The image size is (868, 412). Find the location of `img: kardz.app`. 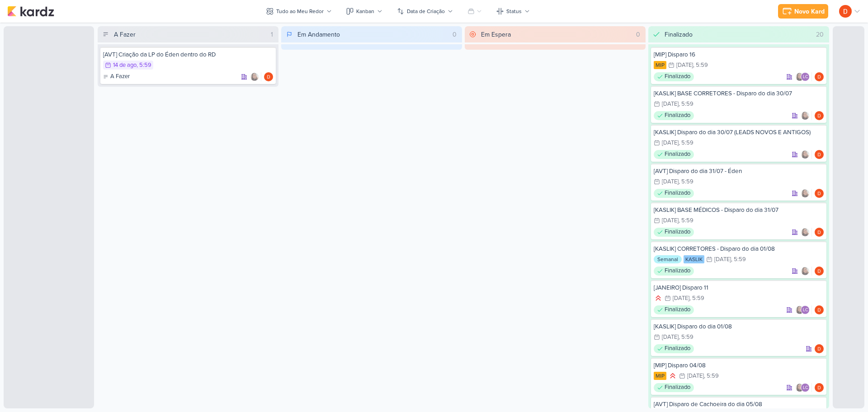

img: kardz.app is located at coordinates (31, 11).